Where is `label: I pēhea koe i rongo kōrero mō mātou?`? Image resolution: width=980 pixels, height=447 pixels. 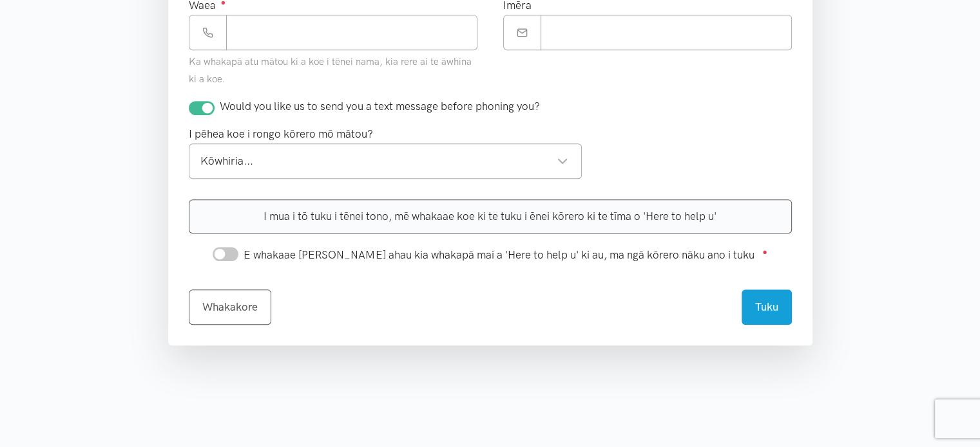 label: I pēhea koe i rongo kōrero mō mātou? is located at coordinates (281, 134).